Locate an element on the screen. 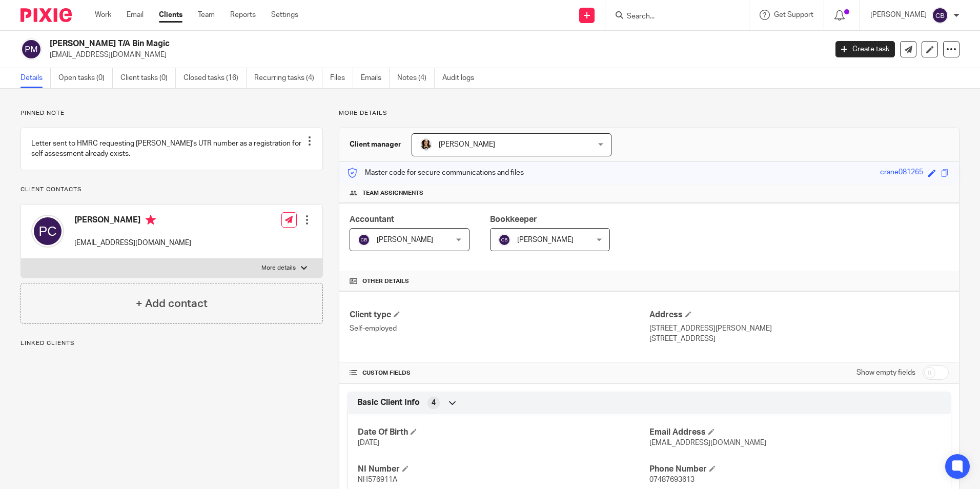  a: Audit logs is located at coordinates (462, 78).